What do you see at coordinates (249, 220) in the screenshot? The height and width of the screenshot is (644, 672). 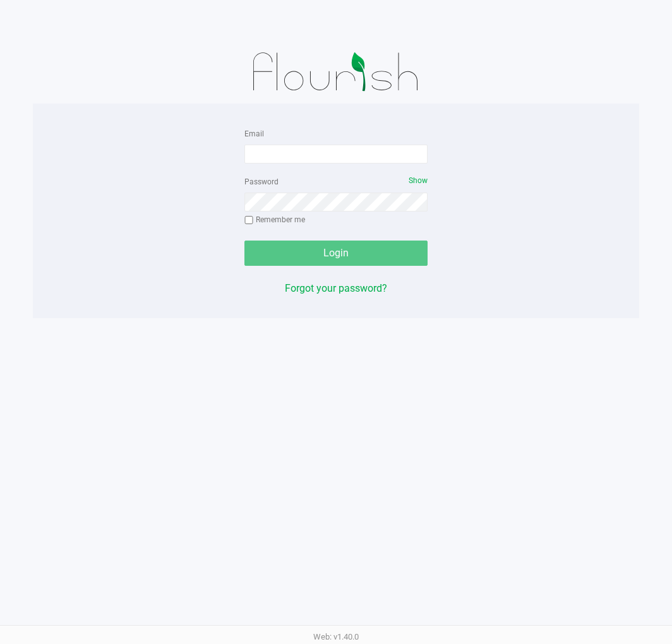 I see `input: Remember me` at bounding box center [249, 220].